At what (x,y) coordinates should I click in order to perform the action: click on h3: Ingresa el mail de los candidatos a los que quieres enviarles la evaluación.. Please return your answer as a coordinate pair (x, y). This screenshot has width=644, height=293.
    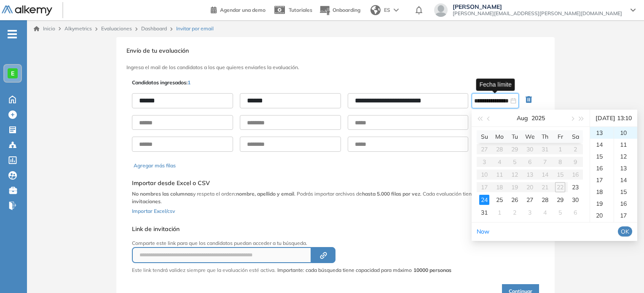
    Looking at the image, I should click on (336, 68).